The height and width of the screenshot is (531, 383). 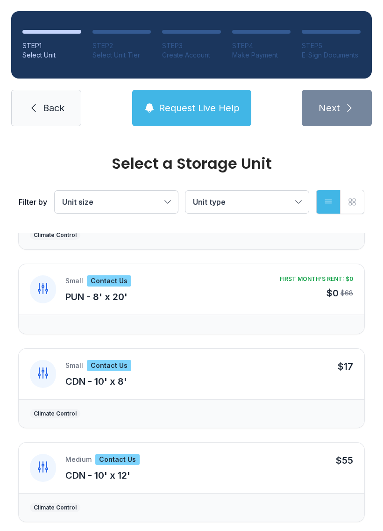 What do you see at coordinates (116, 202) in the screenshot?
I see `button: Unit size` at bounding box center [116, 202].